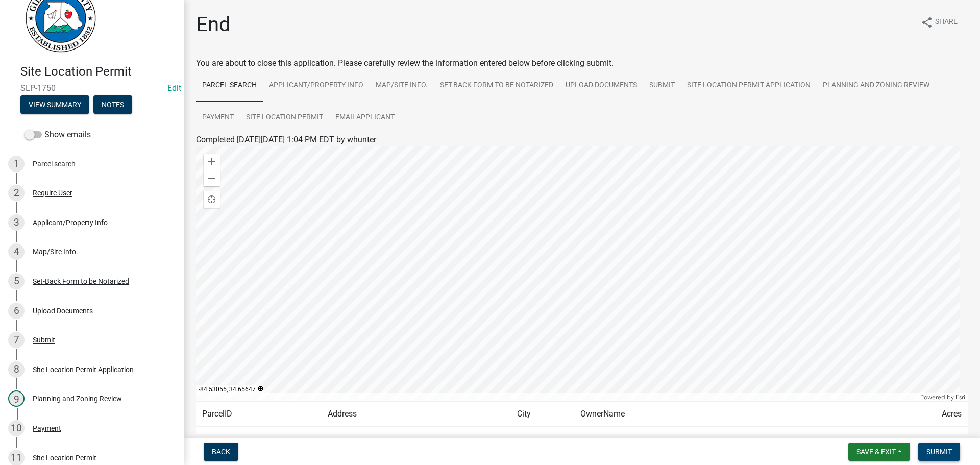 This screenshot has width=980, height=465. I want to click on a: EmailApplicant, so click(365, 117).